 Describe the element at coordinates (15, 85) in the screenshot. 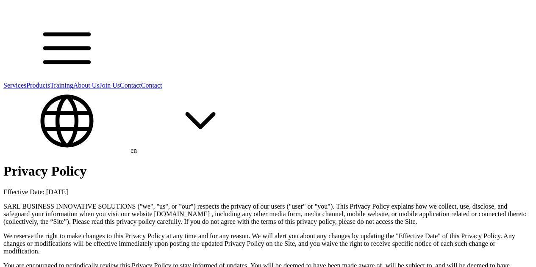

I see `a: Services` at that location.